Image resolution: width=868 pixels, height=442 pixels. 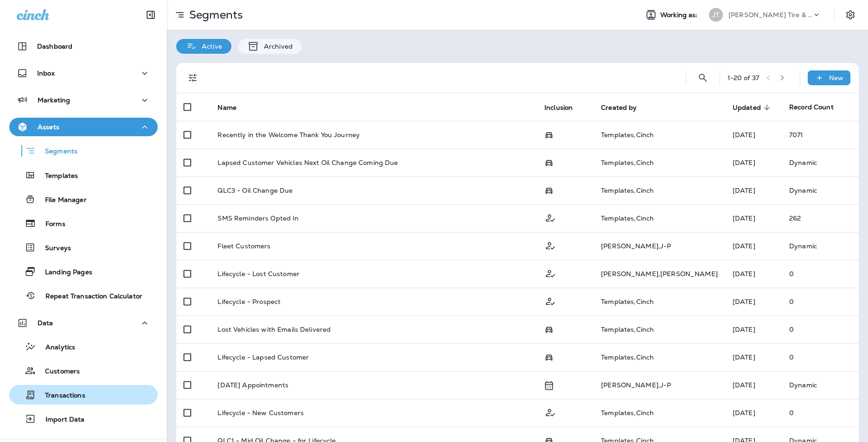 What do you see at coordinates (83, 175) in the screenshot?
I see `button: Templates` at bounding box center [83, 175].